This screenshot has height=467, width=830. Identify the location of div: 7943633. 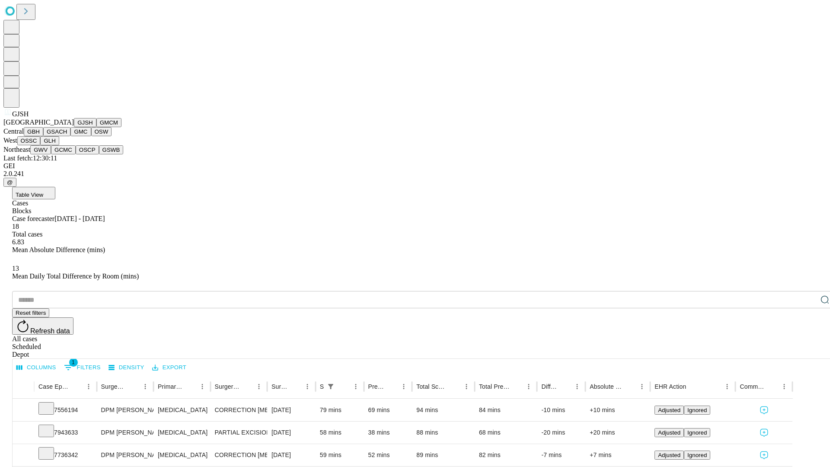
(65, 432).